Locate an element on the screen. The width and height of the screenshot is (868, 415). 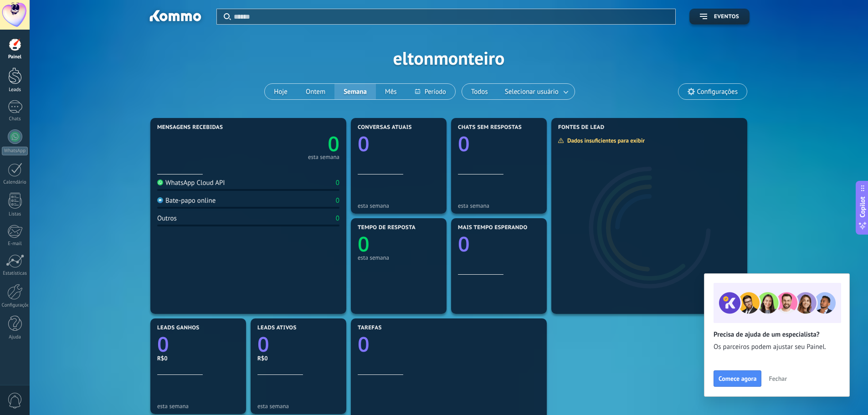
span: Mensagens recebidas is located at coordinates (190, 128).